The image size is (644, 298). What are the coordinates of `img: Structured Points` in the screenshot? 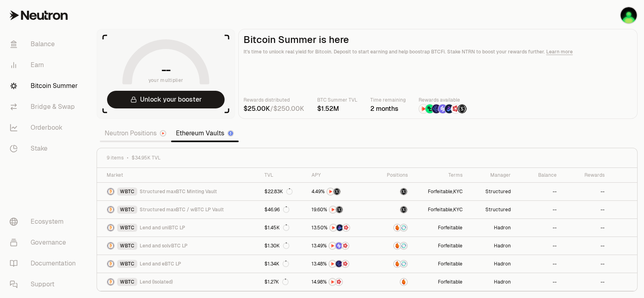 It's located at (337, 192).